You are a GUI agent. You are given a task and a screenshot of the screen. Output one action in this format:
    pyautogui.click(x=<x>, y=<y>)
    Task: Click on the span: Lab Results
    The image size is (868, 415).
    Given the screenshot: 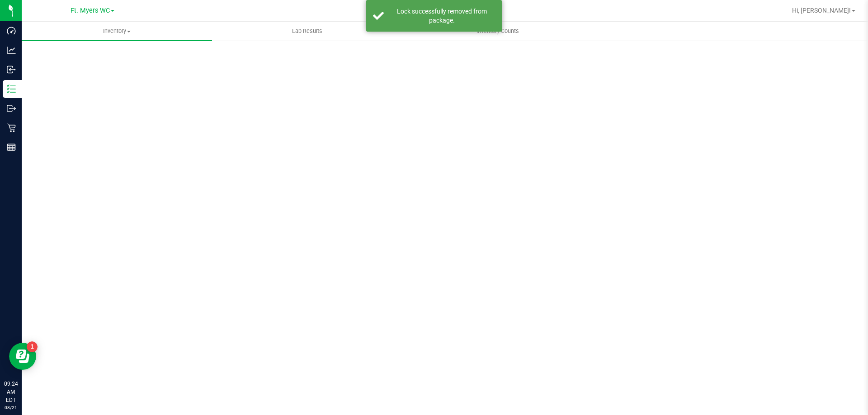 What is the action you would take?
    pyautogui.click(x=307, y=31)
    